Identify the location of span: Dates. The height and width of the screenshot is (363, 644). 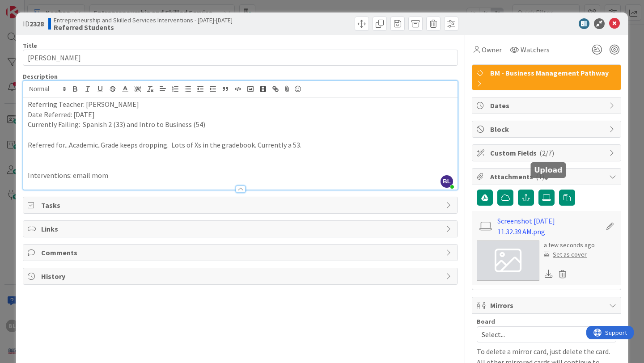
(547, 105).